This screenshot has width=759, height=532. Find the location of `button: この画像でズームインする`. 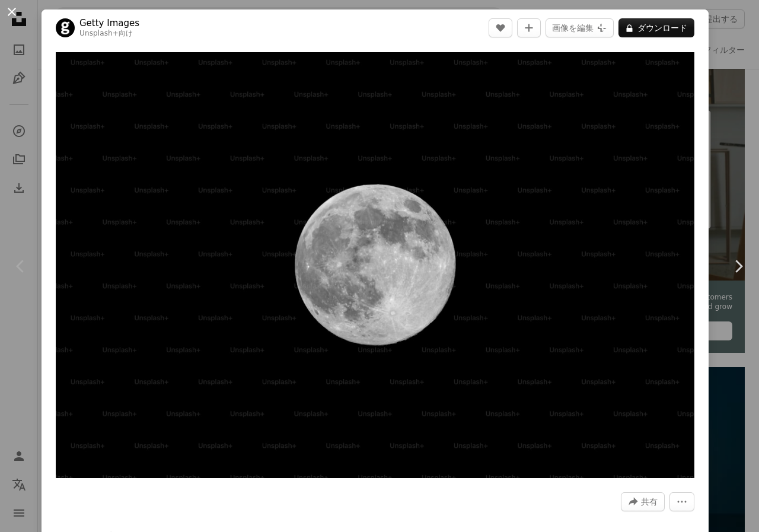

button: この画像でズームインする is located at coordinates (375, 266).